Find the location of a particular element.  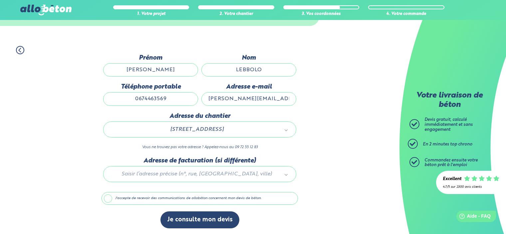

label: Prénom is located at coordinates (150, 58).